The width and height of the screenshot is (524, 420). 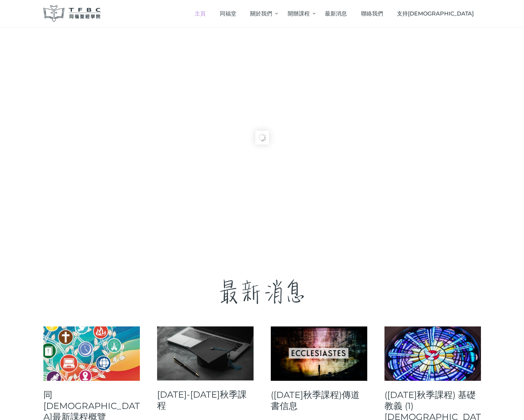 I want to click on a: 關於我們, so click(x=262, y=13).